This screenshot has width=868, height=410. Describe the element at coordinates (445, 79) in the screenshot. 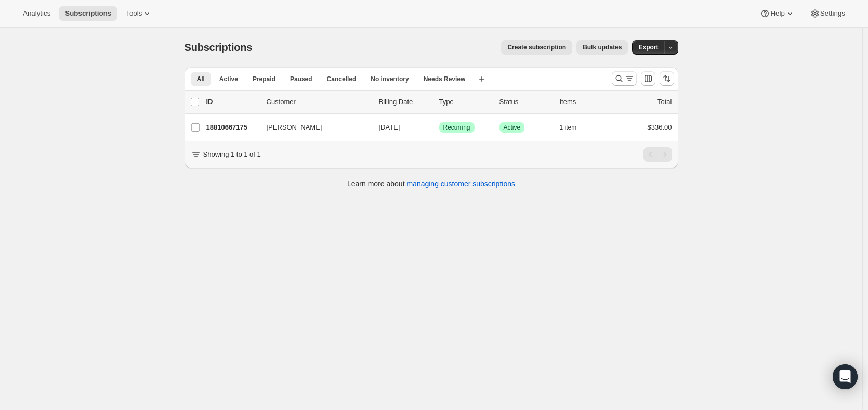

I see `span: Needs Review` at that location.